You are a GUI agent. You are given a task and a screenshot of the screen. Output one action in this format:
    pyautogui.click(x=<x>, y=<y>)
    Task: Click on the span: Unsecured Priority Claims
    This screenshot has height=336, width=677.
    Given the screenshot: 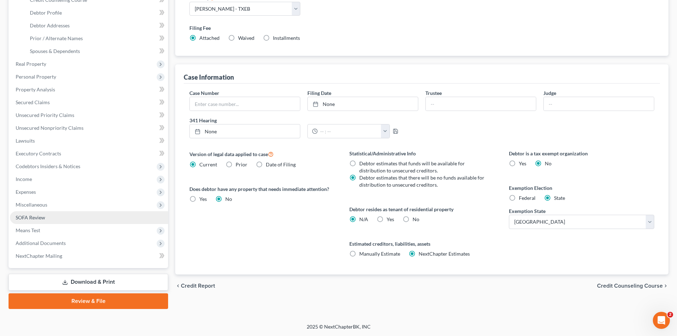 What is the action you would take?
    pyautogui.click(x=45, y=115)
    